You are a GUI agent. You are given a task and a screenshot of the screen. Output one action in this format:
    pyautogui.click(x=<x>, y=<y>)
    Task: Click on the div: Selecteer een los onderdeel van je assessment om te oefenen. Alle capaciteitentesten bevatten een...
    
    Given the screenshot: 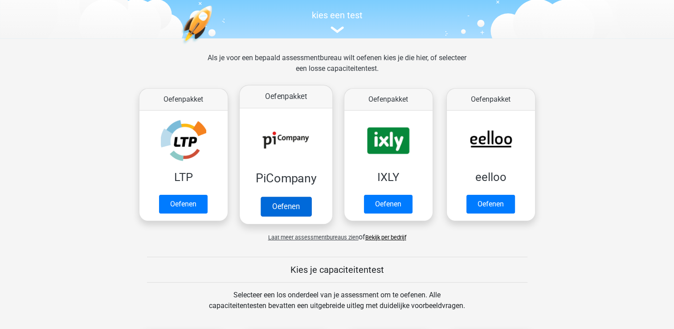 What is the action you would take?
    pyautogui.click(x=337, y=306)
    